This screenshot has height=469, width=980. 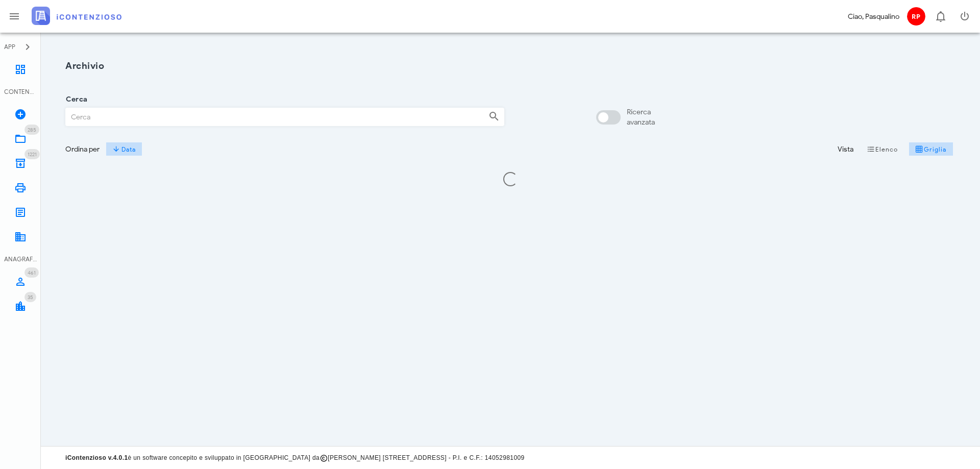 What do you see at coordinates (915, 16) in the screenshot?
I see `button: RP` at bounding box center [915, 16].